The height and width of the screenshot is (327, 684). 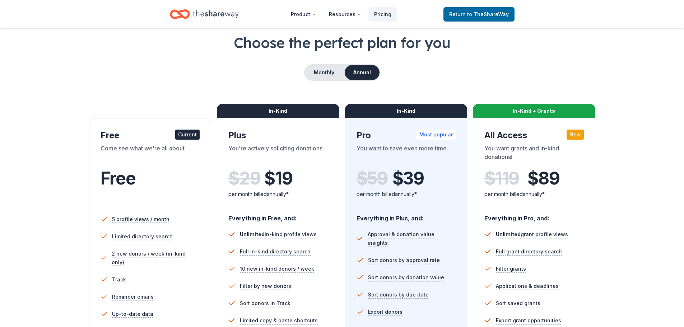 I want to click on a: Pricing, so click(x=383, y=14).